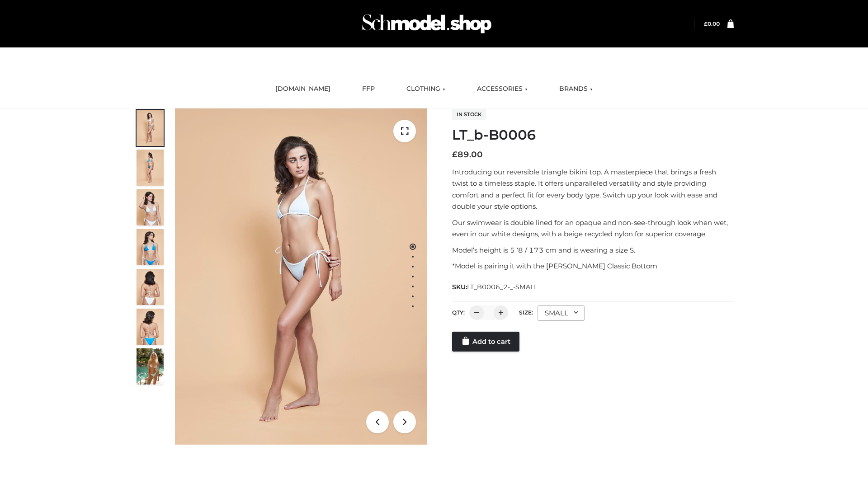  Describe the element at coordinates (593, 251) in the screenshot. I see `p: Model’s height is 5 ‘8 / 173 cm and is wearing a size S.` at that location.